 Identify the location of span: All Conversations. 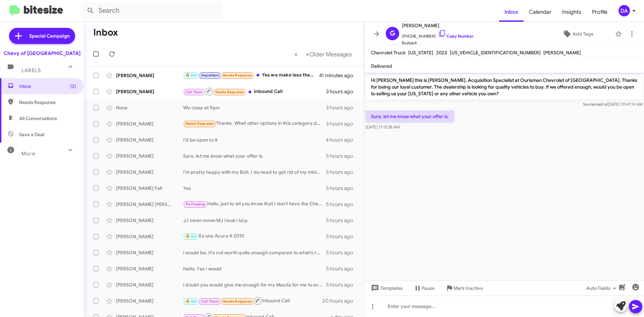
(38, 119).